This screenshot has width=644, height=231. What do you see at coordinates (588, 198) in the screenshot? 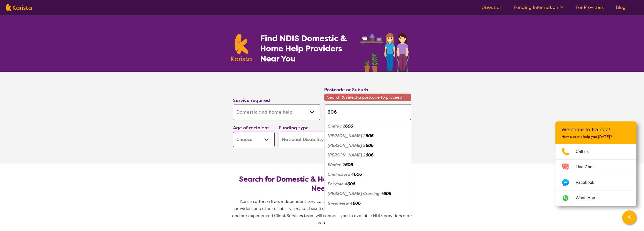
I see `span: WhatsApp` at bounding box center [588, 198].